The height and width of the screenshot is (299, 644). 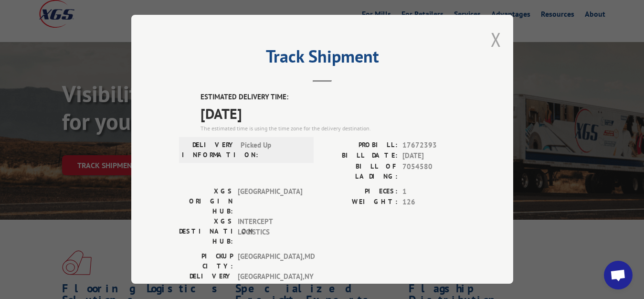 What do you see at coordinates (273, 150) in the screenshot?
I see `span: Picked Up` at bounding box center [273, 150].